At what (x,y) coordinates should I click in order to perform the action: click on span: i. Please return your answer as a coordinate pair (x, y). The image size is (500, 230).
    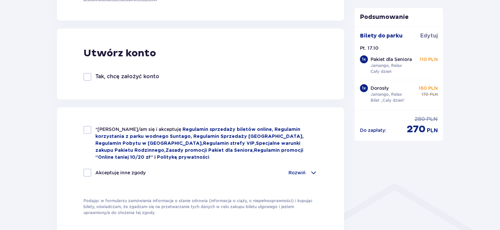
    Looking at the image, I should click on (156, 157).